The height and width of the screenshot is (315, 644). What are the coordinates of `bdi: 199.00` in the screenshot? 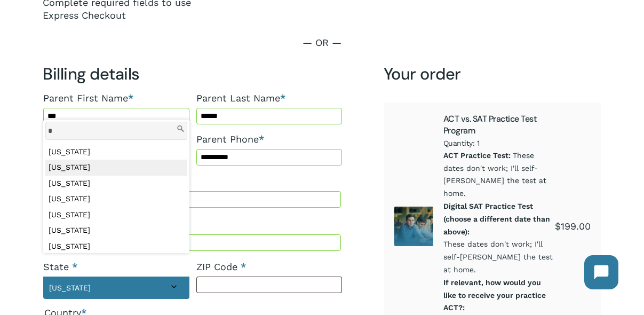 It's located at (572, 225).